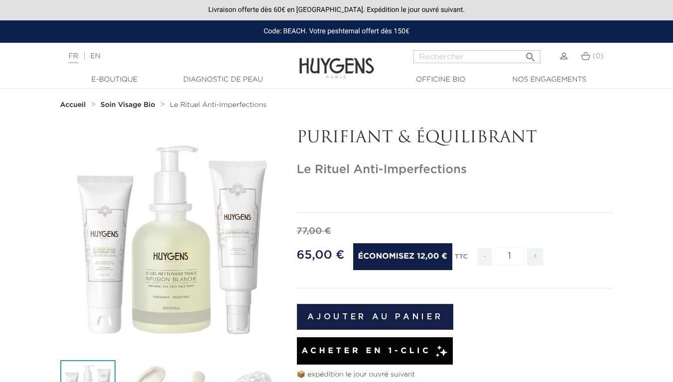  What do you see at coordinates (321, 255) in the screenshot?
I see `span: 65,00 €` at bounding box center [321, 255].